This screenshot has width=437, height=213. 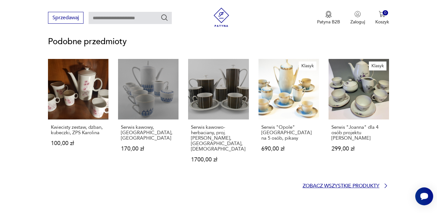 What do you see at coordinates (357, 18) in the screenshot?
I see `button: Zaloguj` at bounding box center [357, 18].